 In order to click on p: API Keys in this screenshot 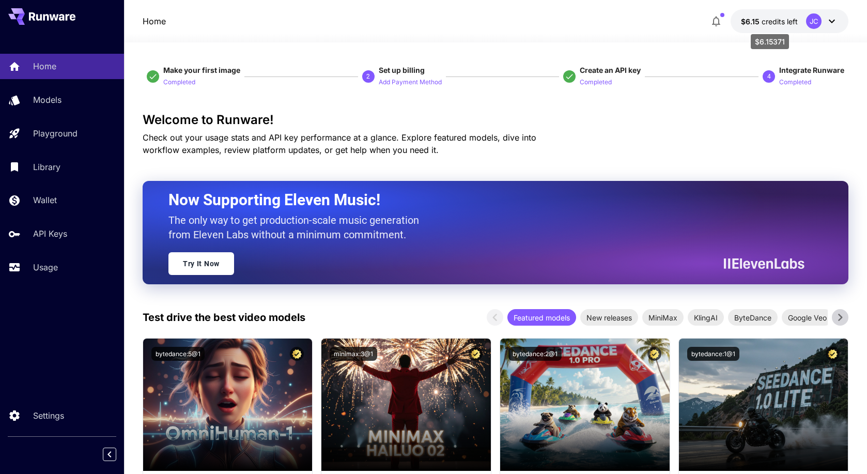, I will do `click(50, 233)`.